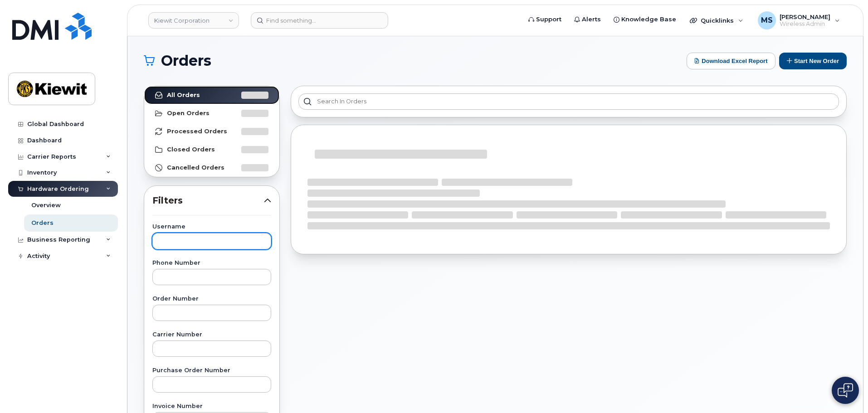 The height and width of the screenshot is (413, 868). What do you see at coordinates (212, 168) in the screenshot?
I see `a: Cancelled Orders` at bounding box center [212, 168].